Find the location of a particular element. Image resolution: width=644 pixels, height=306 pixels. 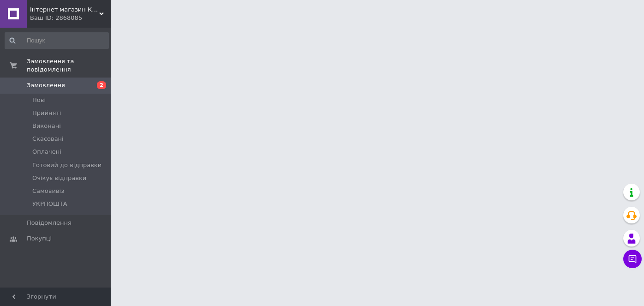

span: Прийняті is located at coordinates (47, 113).